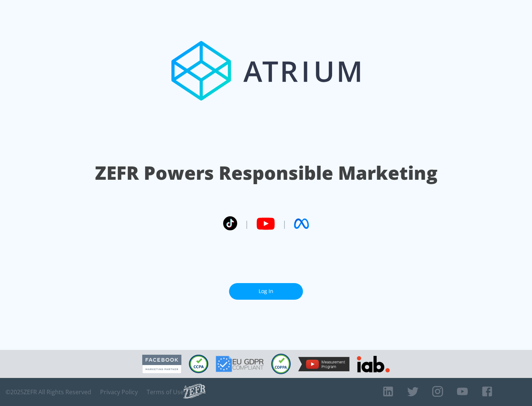  I want to click on img: IAB, so click(373, 364).